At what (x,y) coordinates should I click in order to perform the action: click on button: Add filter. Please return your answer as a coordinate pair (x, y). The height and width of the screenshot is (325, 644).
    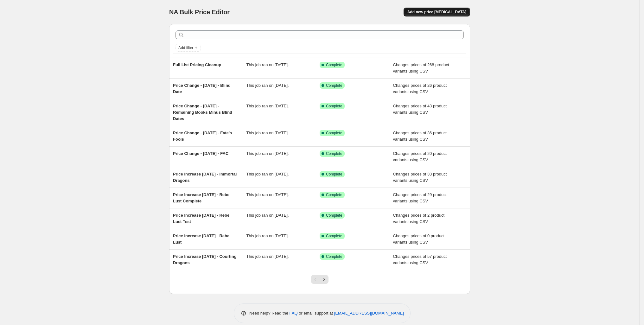
    Looking at the image, I should click on (188, 48).